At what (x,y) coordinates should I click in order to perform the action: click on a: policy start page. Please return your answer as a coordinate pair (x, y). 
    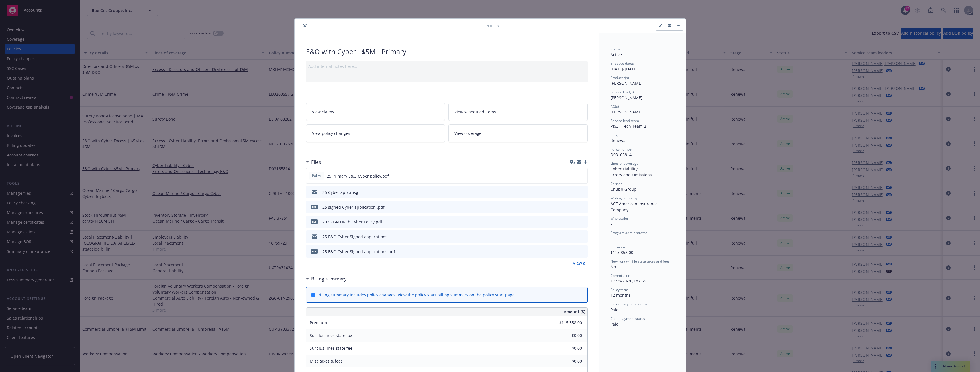
    Looking at the image, I should click on (499, 295).